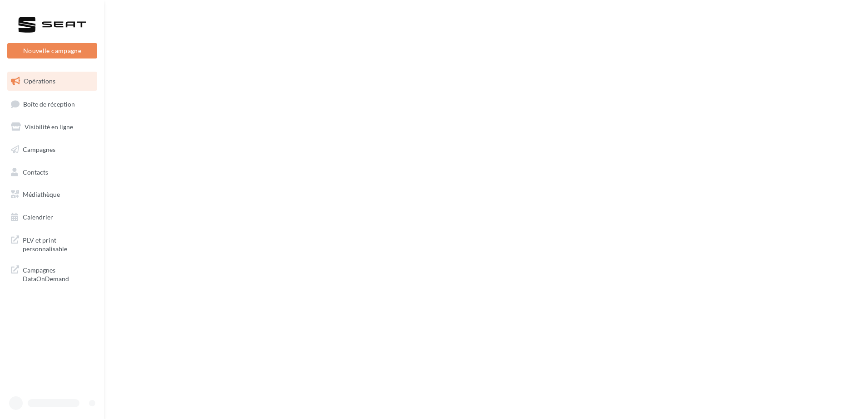  I want to click on span: PLV et print personnalisable, so click(58, 243).